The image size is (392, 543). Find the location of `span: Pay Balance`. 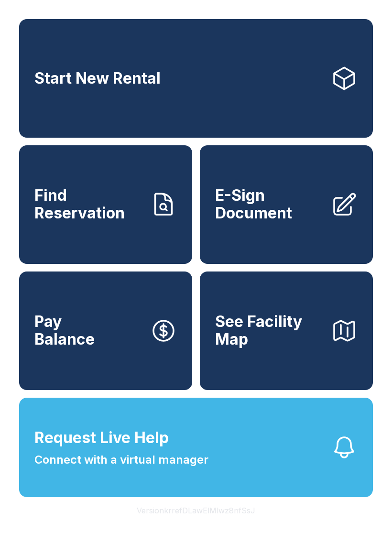

span: Pay Balance is located at coordinates (65, 331).